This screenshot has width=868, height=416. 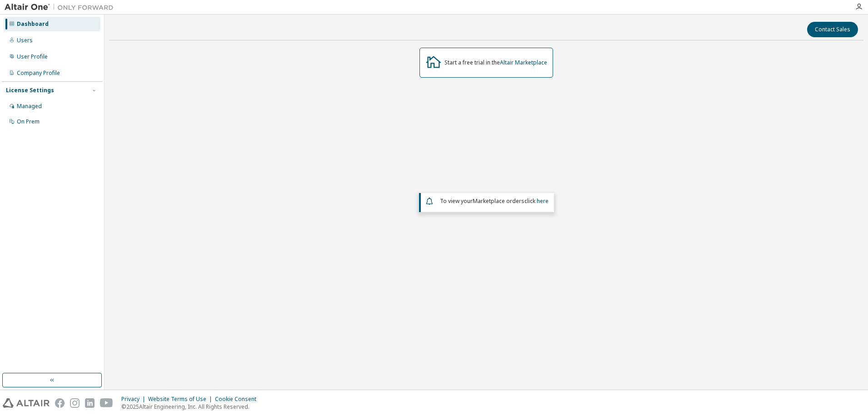 What do you see at coordinates (494, 201) in the screenshot?
I see `span: To view your click` at bounding box center [494, 201].